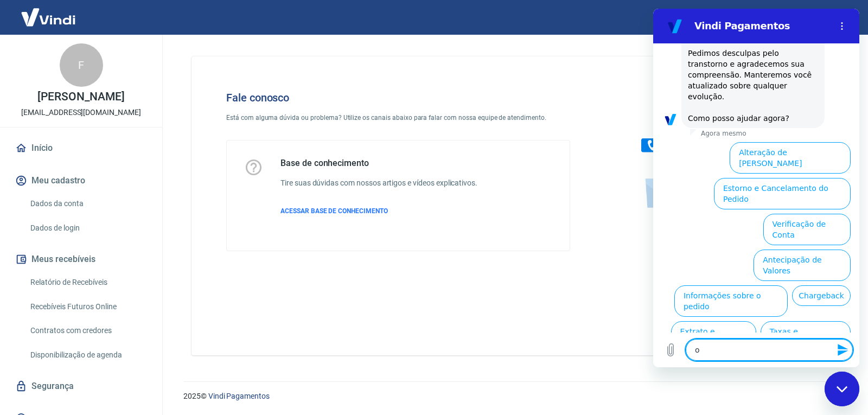 This screenshot has height=415, width=868. What do you see at coordinates (153, 221) in the screenshot?
I see `button: Verificação de Conta` at bounding box center [153, 221].